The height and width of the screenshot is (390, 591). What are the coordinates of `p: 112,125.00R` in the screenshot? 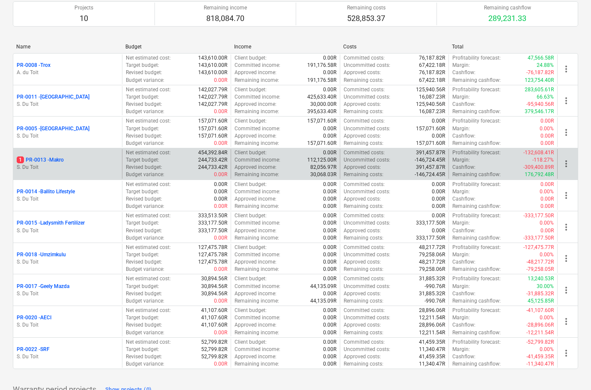 It's located at (322, 160).